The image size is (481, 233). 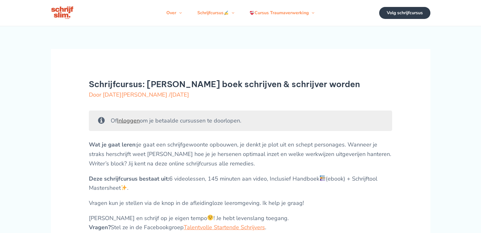 What do you see at coordinates (129, 179) in the screenshot?
I see `strong: Deze schrijfcursus bestaat uit:` at bounding box center [129, 179].